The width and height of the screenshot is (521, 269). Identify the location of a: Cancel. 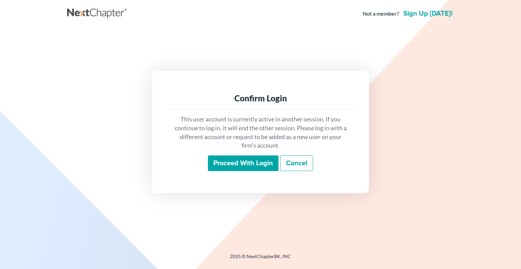
(297, 163).